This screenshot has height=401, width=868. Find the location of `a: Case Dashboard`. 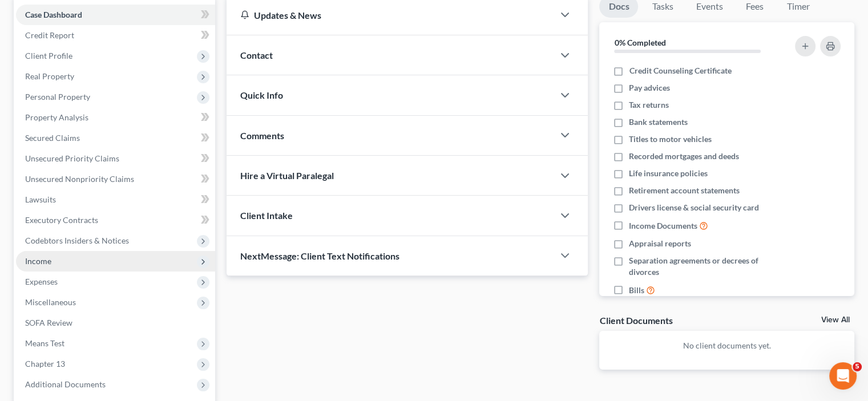

a: Case Dashboard is located at coordinates (115, 15).